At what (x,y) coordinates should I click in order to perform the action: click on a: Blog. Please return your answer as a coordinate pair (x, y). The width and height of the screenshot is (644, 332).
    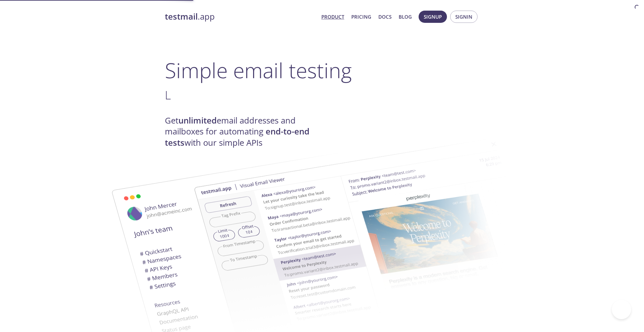
    Looking at the image, I should click on (405, 17).